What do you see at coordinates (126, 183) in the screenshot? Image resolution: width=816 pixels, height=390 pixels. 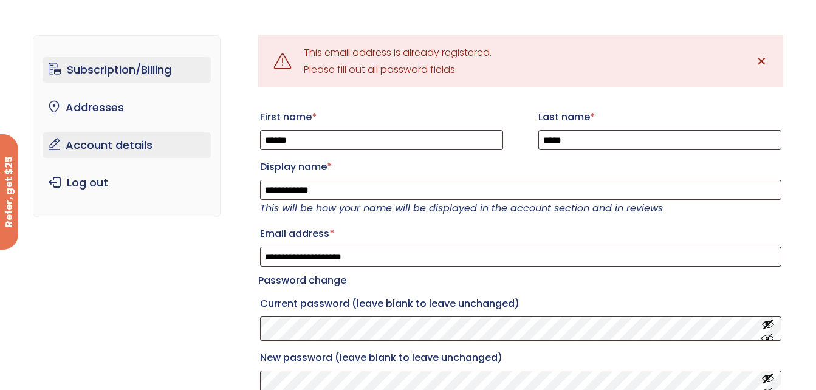 I see `a: Log out` at bounding box center [126, 183].